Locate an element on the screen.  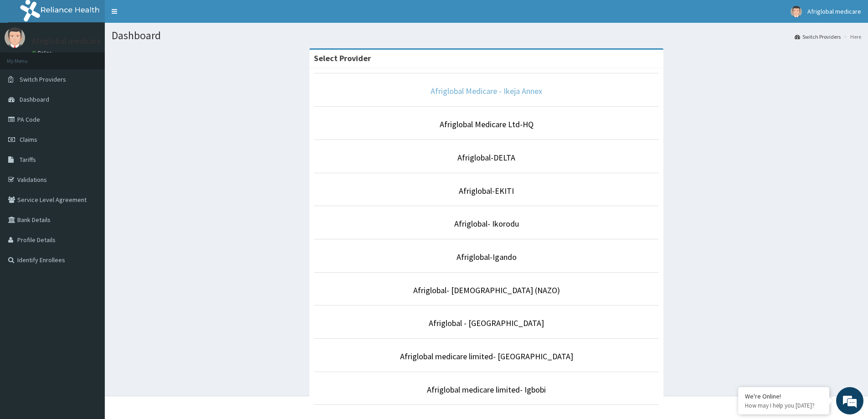
p: Afriglobal medicare is located at coordinates (66, 41).